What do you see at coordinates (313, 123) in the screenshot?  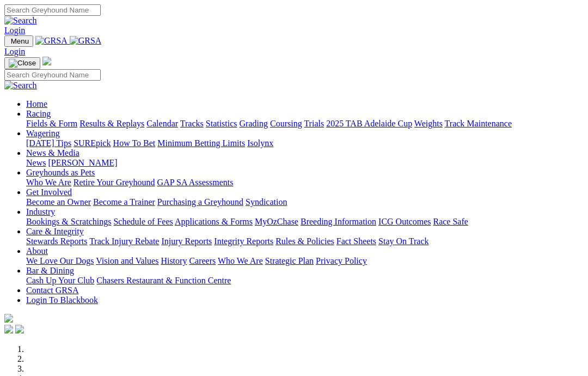 I see `a: Trials` at bounding box center [313, 123].